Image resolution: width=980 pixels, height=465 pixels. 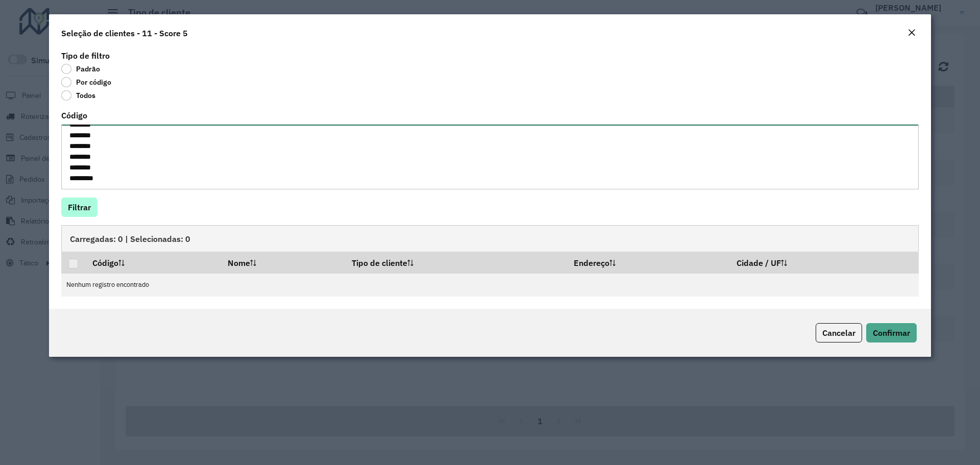 What do you see at coordinates (456, 262) in the screenshot?
I see `th: Tipo de cliente` at bounding box center [456, 262].